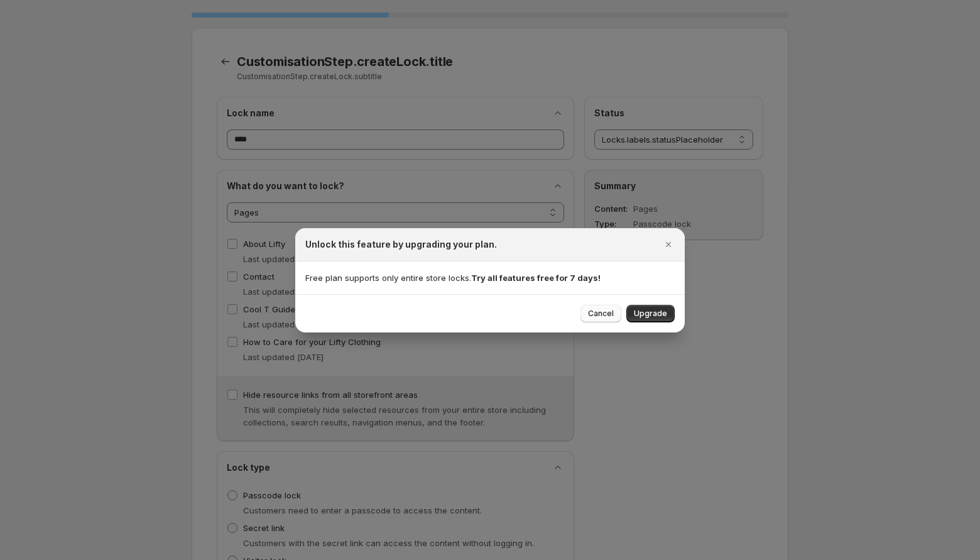 This screenshot has width=980, height=560. Describe the element at coordinates (601, 314) in the screenshot. I see `span: Cancel` at that location.